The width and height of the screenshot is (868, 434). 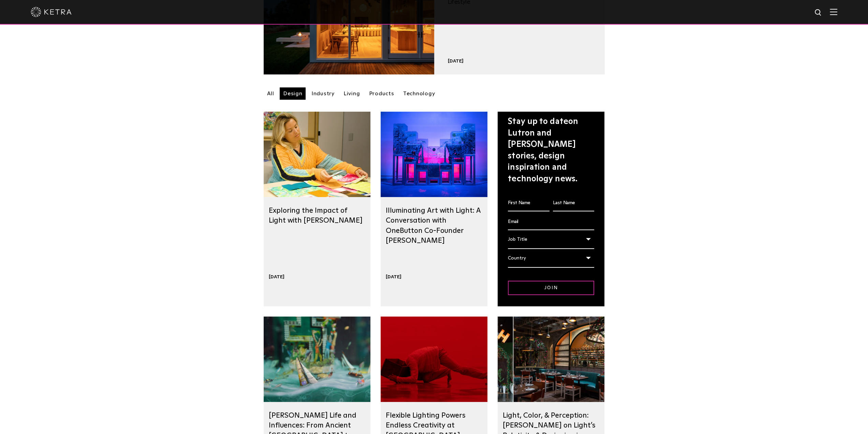 What do you see at coordinates (419, 94) in the screenshot?
I see `a: Technology` at bounding box center [419, 94].